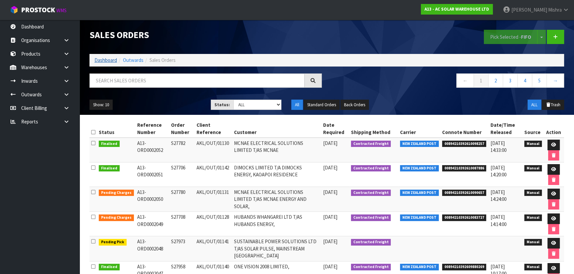 This screenshot has height=274, width=574. I want to click on th: Connote Number, so click(465, 129).